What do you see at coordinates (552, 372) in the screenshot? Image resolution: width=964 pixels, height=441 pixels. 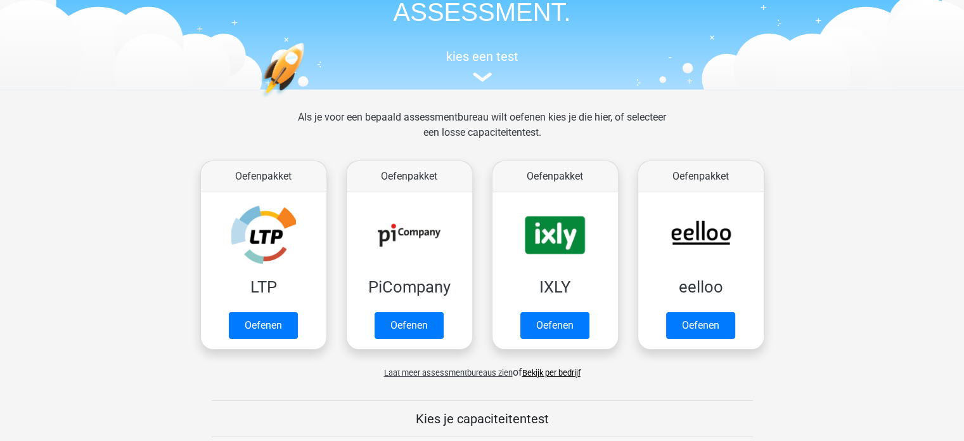 I see `a: Bekijk per bedrijf` at bounding box center [552, 372].